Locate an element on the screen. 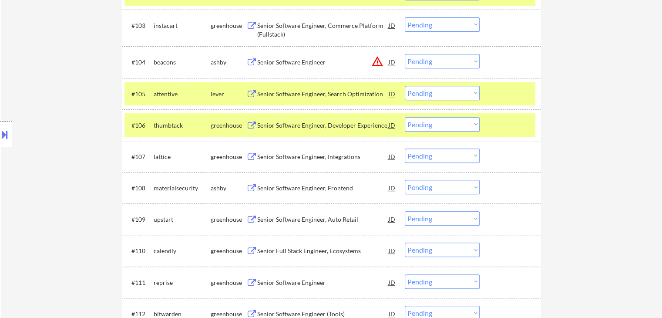  div: Senior Software Engineer, Developer Experience is located at coordinates (323, 125).